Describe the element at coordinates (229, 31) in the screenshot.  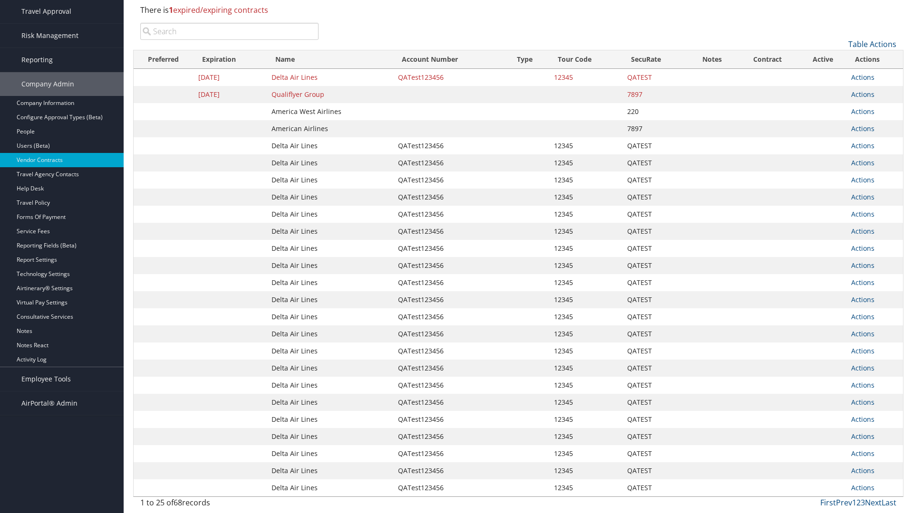
I see `input: Search` at that location.